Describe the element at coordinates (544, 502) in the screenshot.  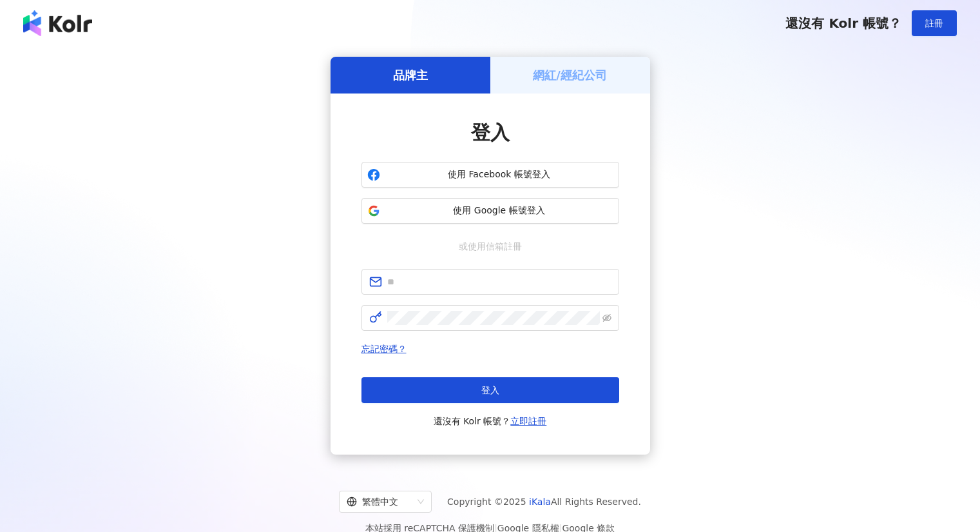
I see `span: Copyright © 2025 All Rights Reserved.` at that location.